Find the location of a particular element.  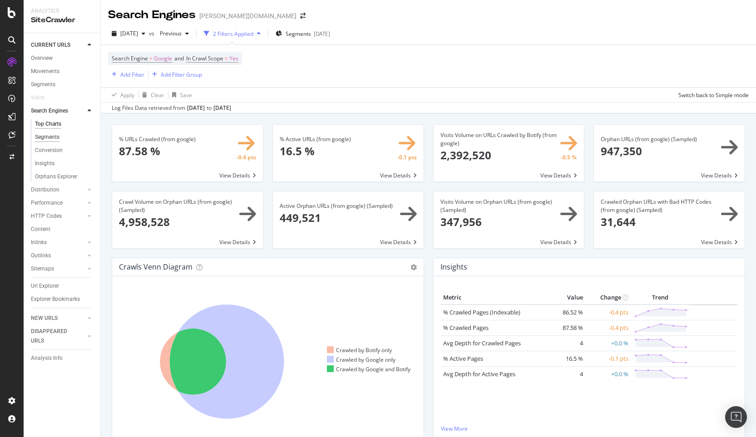

a: Analysis Info is located at coordinates (62, 358).